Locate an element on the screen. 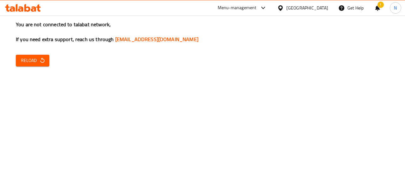 This screenshot has height=185, width=405. button: Reload is located at coordinates (33, 60).